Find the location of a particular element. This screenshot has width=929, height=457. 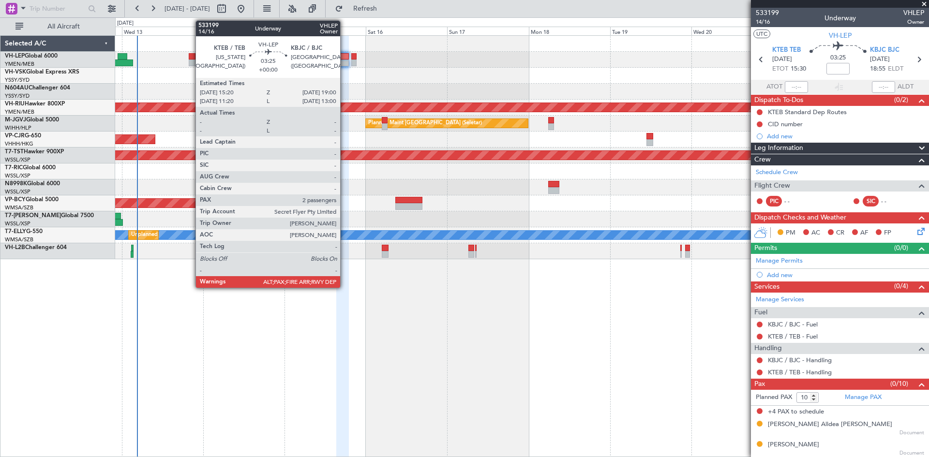

span: AF is located at coordinates (865, 233).